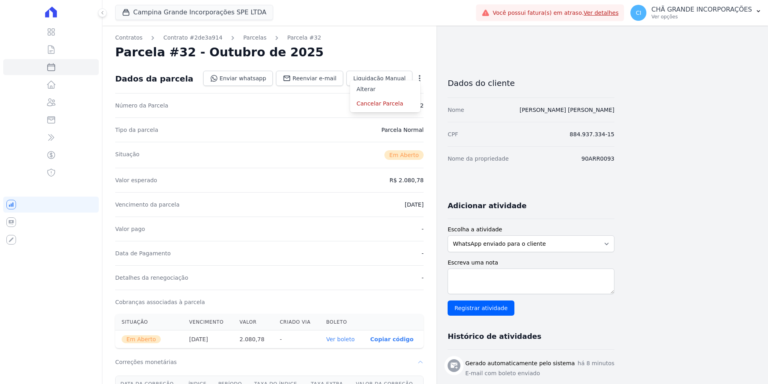  What do you see at coordinates (340, 340) in the screenshot?
I see `a: Ver boleto` at bounding box center [340, 340].